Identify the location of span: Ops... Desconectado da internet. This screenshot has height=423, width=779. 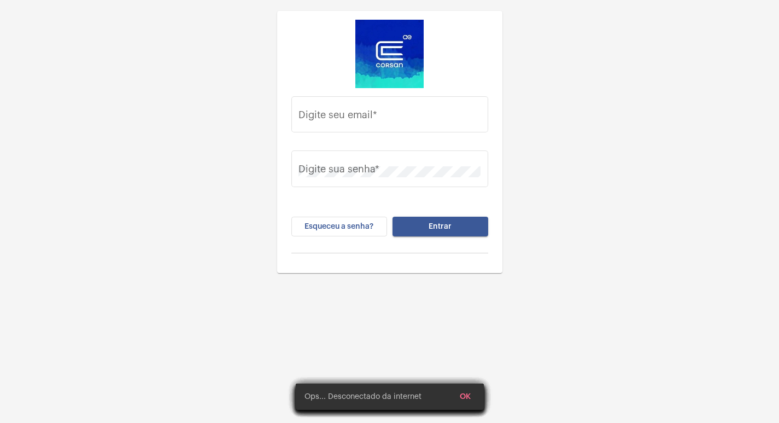
(363, 397).